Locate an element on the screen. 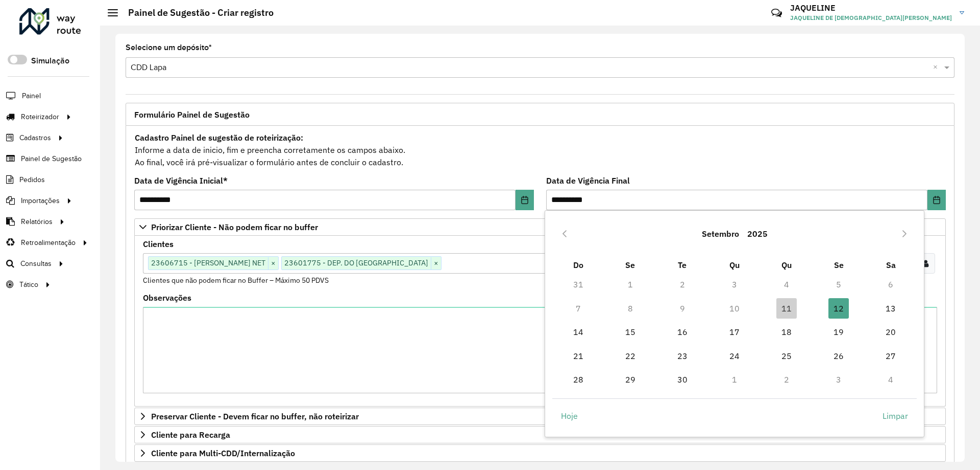  span: Painel de Sugestão is located at coordinates (51, 159).